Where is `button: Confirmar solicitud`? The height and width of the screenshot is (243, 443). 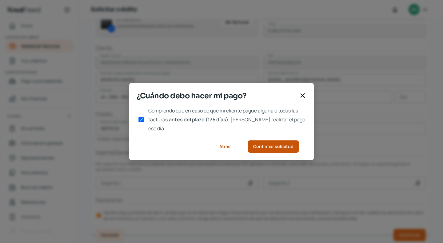
button: Confirmar solicitud is located at coordinates (273, 147).